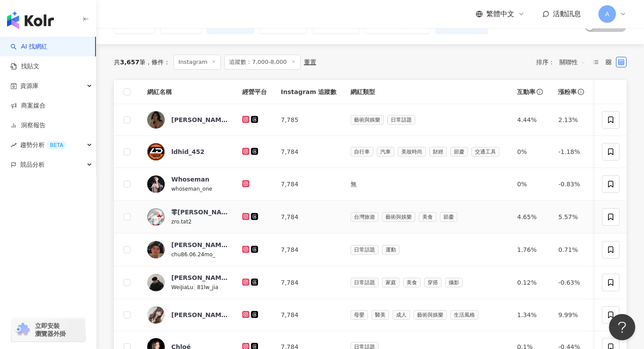 The image size is (644, 349). Describe the element at coordinates (22, 330) in the screenshot. I see `img: chrome extension` at that location.